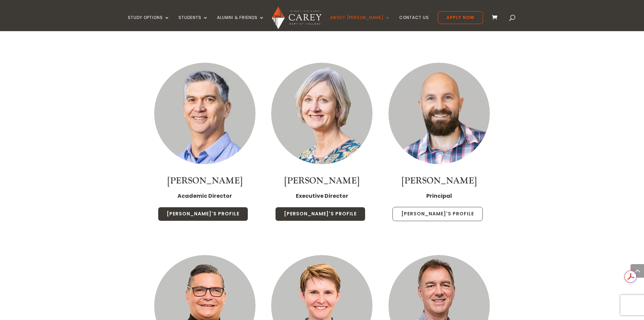  Describe the element at coordinates (439, 113) in the screenshot. I see `img: Paul Jones (300 x 300px)` at that location.